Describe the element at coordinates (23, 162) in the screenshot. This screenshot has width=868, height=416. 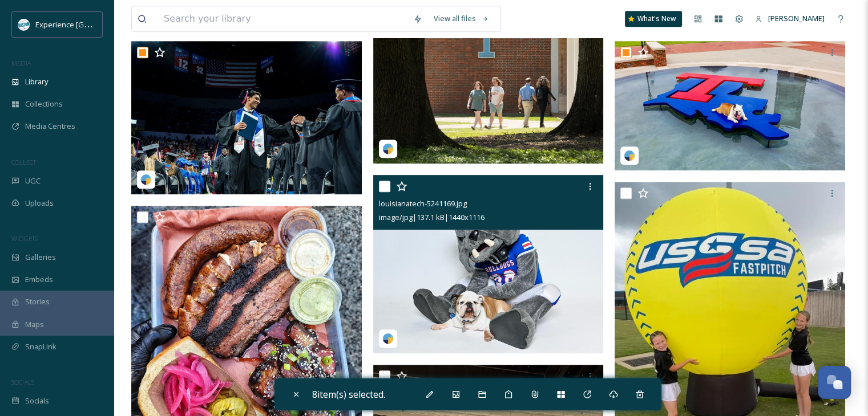
I see `span: COLLECT` at that location.